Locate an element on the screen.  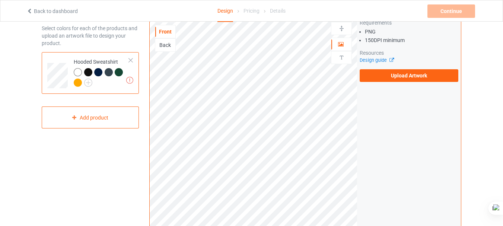
a: Back to dashboard is located at coordinates (52, 11).